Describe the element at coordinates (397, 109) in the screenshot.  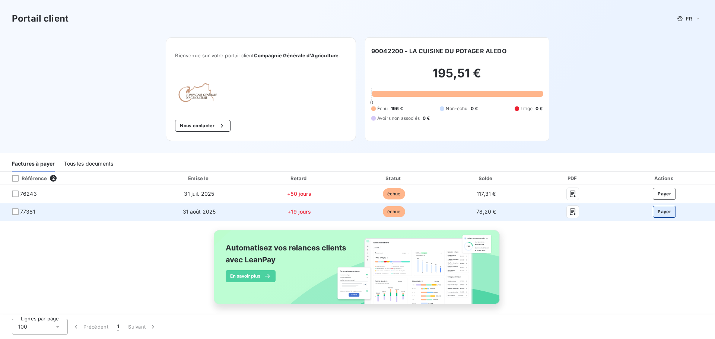
I see `span: 196 €` at that location.